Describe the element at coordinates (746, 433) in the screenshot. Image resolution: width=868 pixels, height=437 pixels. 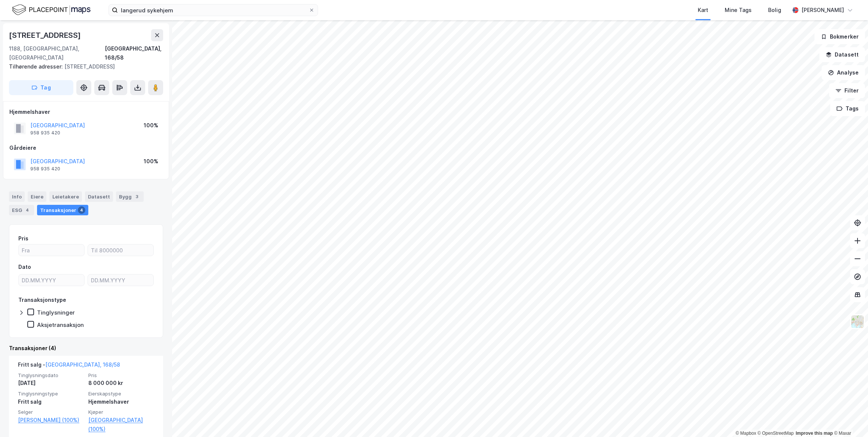
I see `a: Mapbox` at that location.